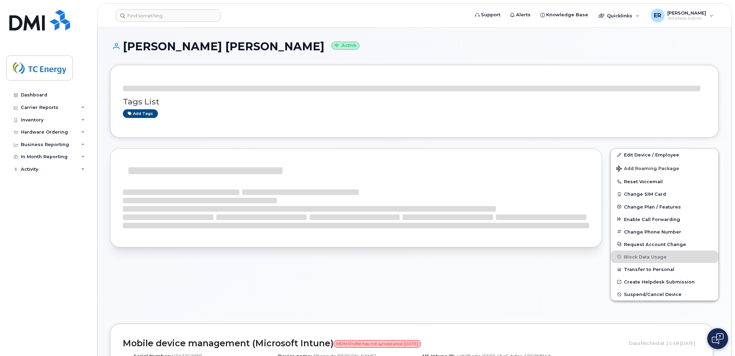 This screenshot has height=356, width=735. I want to click on h3: Tags List, so click(414, 102).